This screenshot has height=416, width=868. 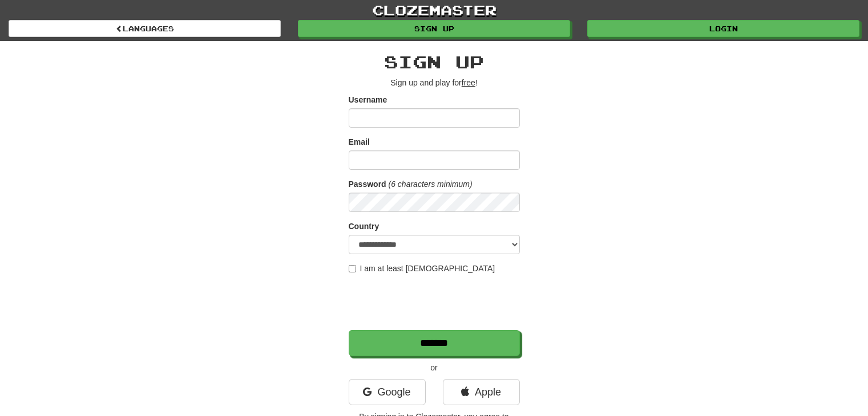 I want to click on a: Login, so click(x=723, y=29).